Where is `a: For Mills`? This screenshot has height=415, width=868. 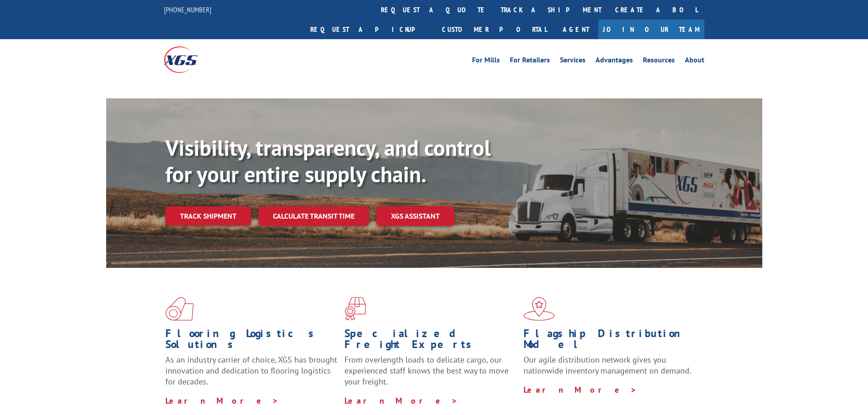
a: For Mills is located at coordinates (486, 61).